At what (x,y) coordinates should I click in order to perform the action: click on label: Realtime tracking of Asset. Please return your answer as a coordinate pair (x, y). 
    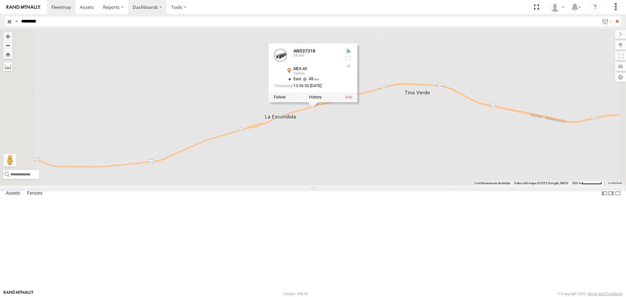
    Looking at the image, I should click on (280, 97).